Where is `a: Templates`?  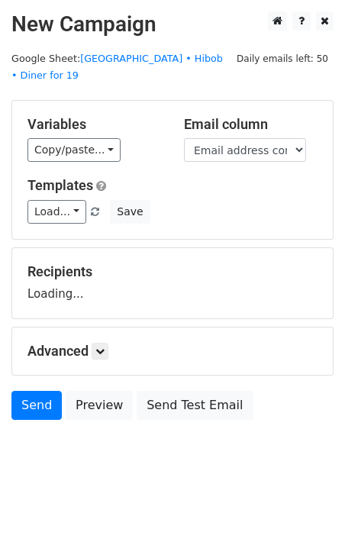
a: Templates is located at coordinates (60, 185).